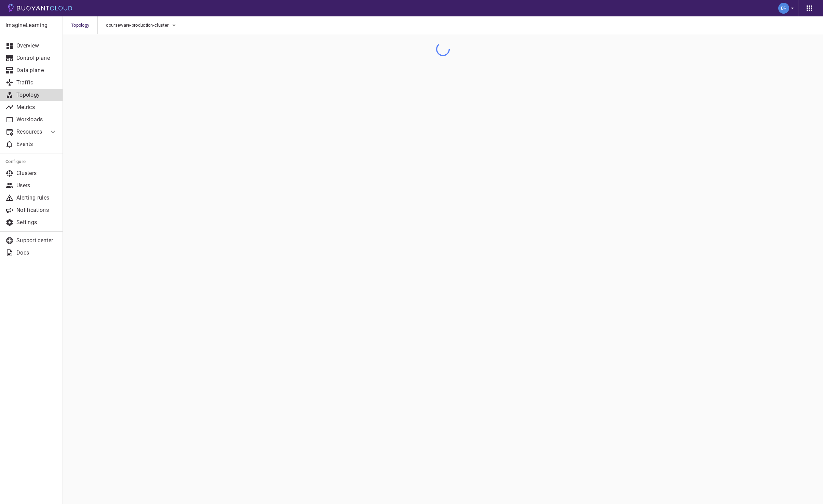 The height and width of the screenshot is (504, 823). I want to click on p: Control plane, so click(37, 58).